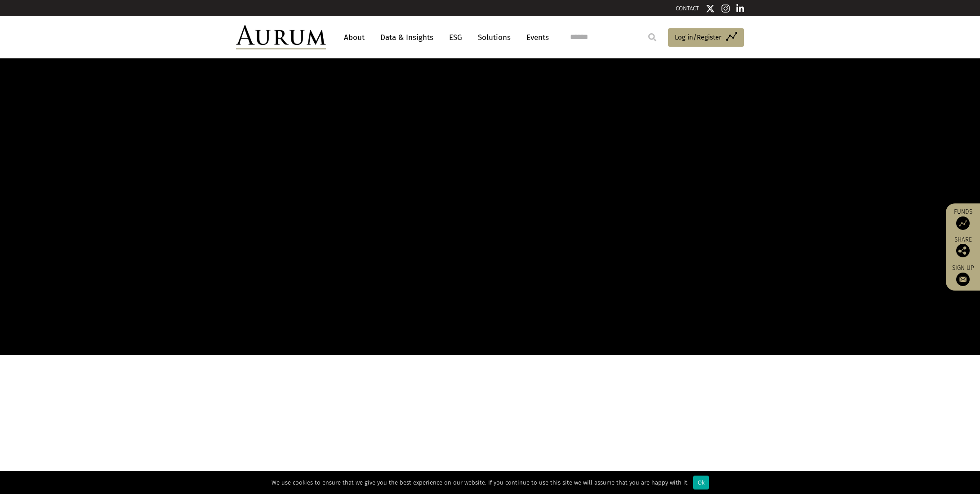  I want to click on input: Submit, so click(653, 37).